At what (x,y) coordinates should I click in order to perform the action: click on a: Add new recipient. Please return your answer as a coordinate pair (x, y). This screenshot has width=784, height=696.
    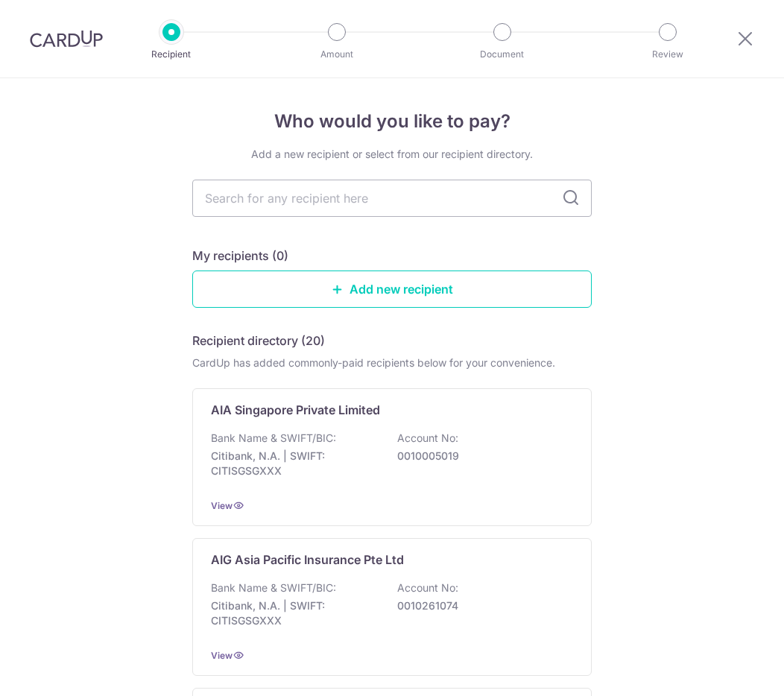
    Looking at the image, I should click on (392, 289).